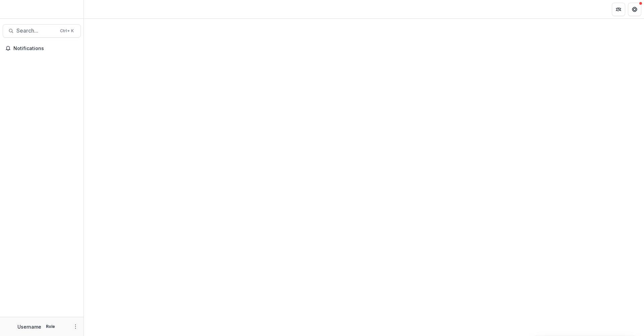 This screenshot has width=644, height=336. I want to click on p: Username, so click(29, 326).